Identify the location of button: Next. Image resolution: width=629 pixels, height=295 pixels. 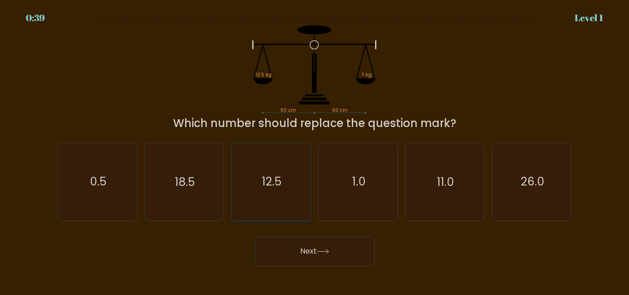
(314, 251).